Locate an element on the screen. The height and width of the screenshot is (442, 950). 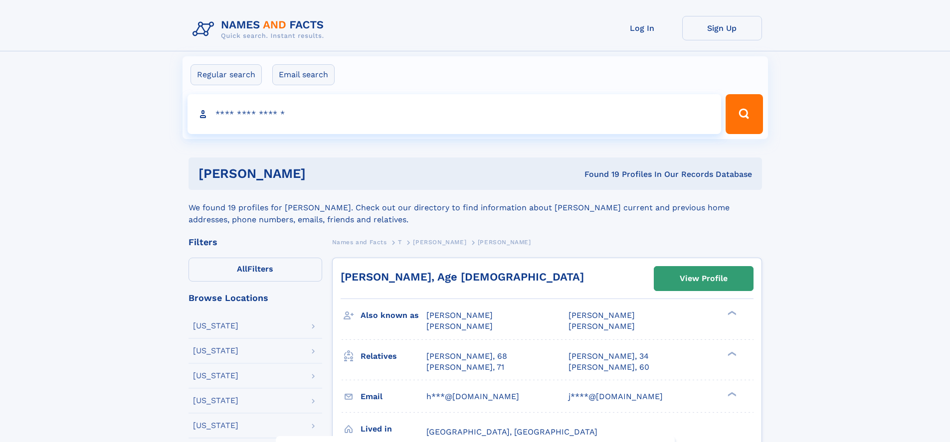
h3: Email is located at coordinates (394, 397).